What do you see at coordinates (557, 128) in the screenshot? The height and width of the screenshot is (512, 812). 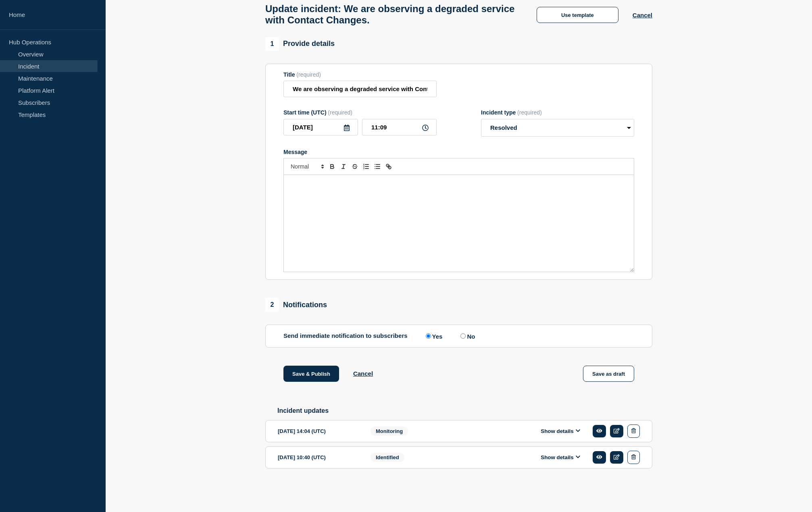 I see `select: Incident type` at bounding box center [557, 128].